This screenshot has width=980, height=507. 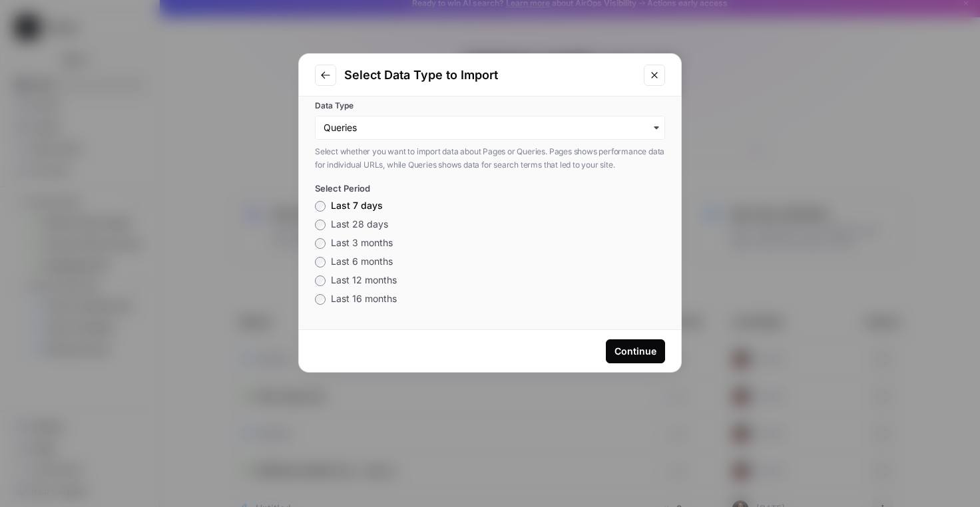 I want to click on span: Last 16 months, so click(x=363, y=297).